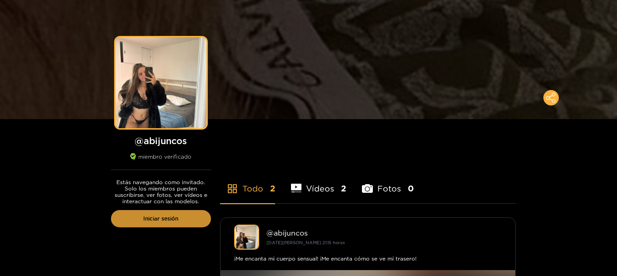  What do you see at coordinates (389, 188) in the screenshot?
I see `font: Fotos` at bounding box center [389, 188].